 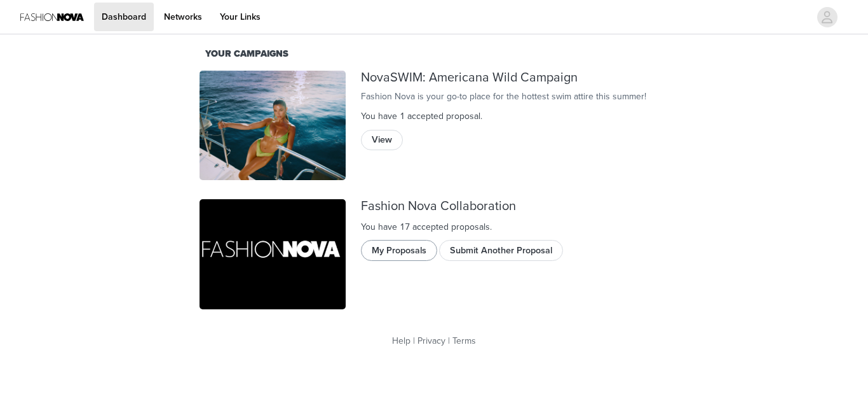 What do you see at coordinates (52, 17) in the screenshot?
I see `img: Fashion Nova Logo` at bounding box center [52, 17].